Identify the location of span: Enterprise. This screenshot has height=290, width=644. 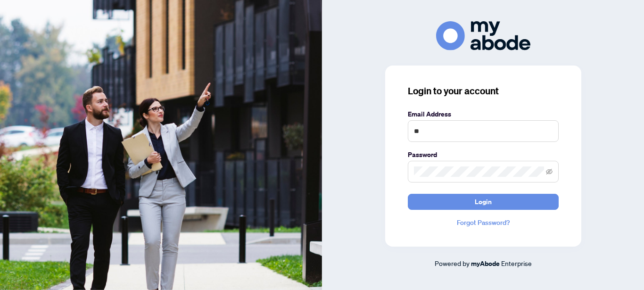
(516, 263).